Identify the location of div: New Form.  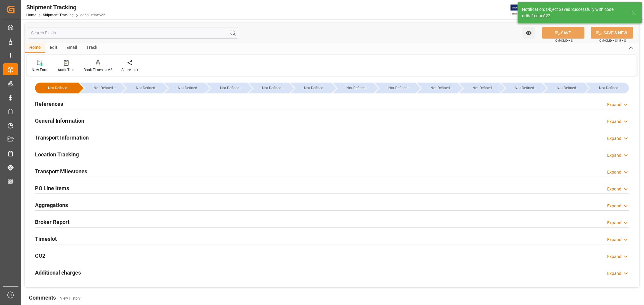
(40, 70).